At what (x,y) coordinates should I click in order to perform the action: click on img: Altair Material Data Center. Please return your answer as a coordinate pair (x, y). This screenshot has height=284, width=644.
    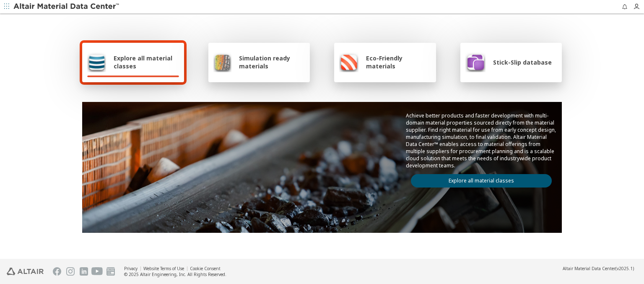
    Looking at the image, I should click on (66, 7).